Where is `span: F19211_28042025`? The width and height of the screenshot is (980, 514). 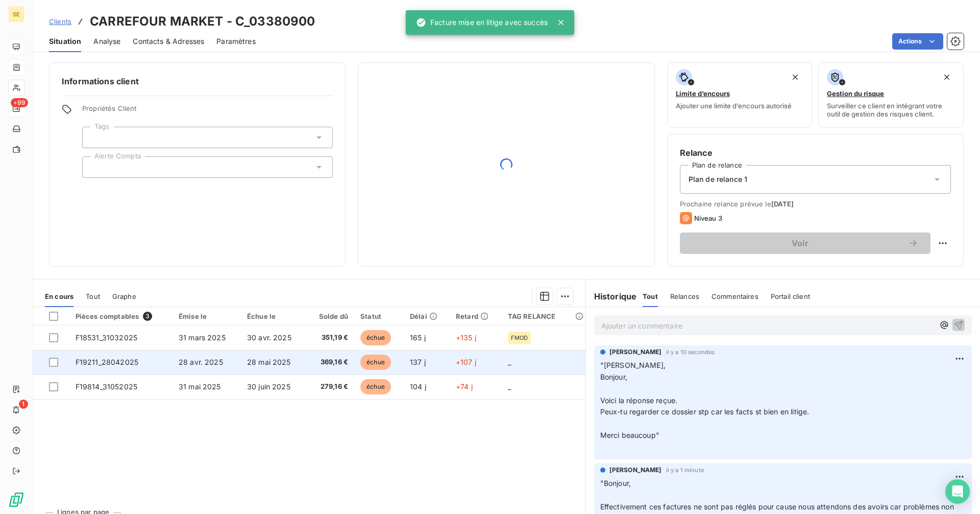
span: F19211_28042025 is located at coordinates (107, 362).